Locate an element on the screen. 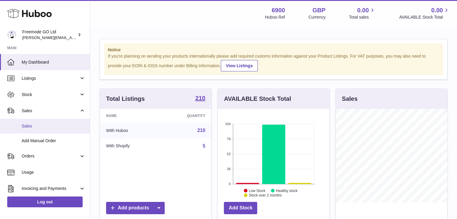 The image size is (457, 219). a: View Listings is located at coordinates (239, 66).